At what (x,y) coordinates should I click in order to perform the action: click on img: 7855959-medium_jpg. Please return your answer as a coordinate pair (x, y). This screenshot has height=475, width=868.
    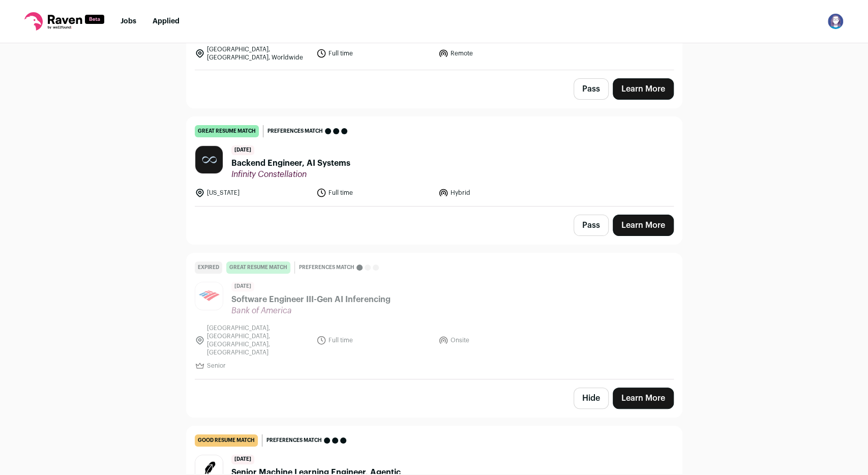
    Looking at the image, I should click on (836, 22).